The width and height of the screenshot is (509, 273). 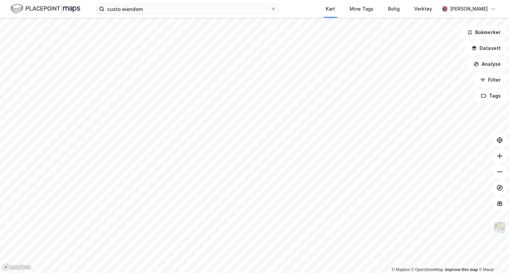 What do you see at coordinates (499, 228) in the screenshot?
I see `img: Z` at bounding box center [499, 228].